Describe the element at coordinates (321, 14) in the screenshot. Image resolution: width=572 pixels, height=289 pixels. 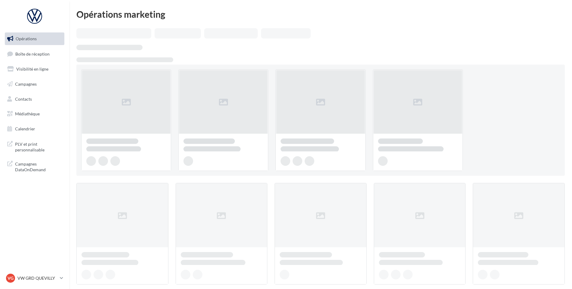
I see `div: Opérations marketing` at that location.